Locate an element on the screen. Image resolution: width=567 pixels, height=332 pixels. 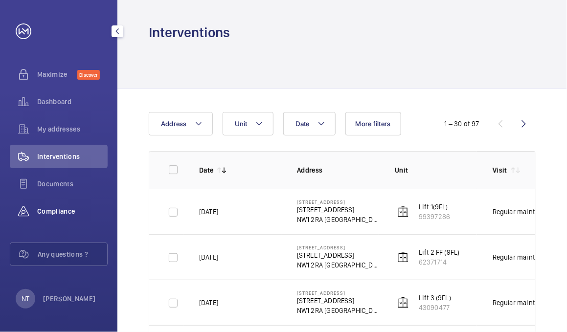
p: NT is located at coordinates (25, 299).